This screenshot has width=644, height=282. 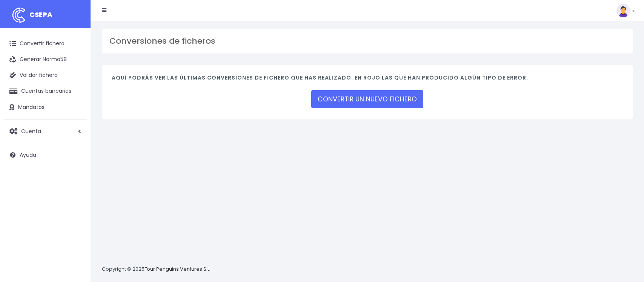 I want to click on a: Convertir fichero, so click(x=45, y=44).